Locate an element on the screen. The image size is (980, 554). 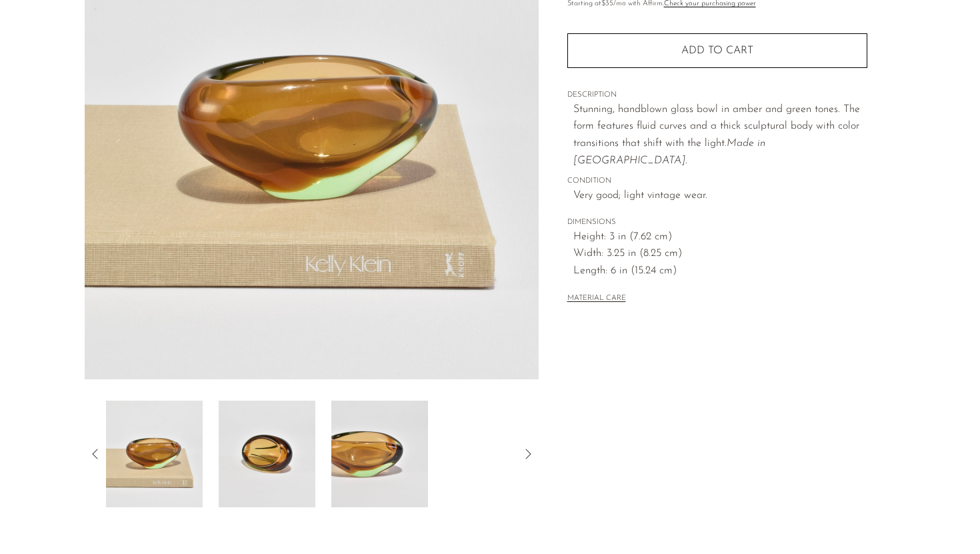
span: Width: 3.25 in (8.25 cm) is located at coordinates (720, 254).